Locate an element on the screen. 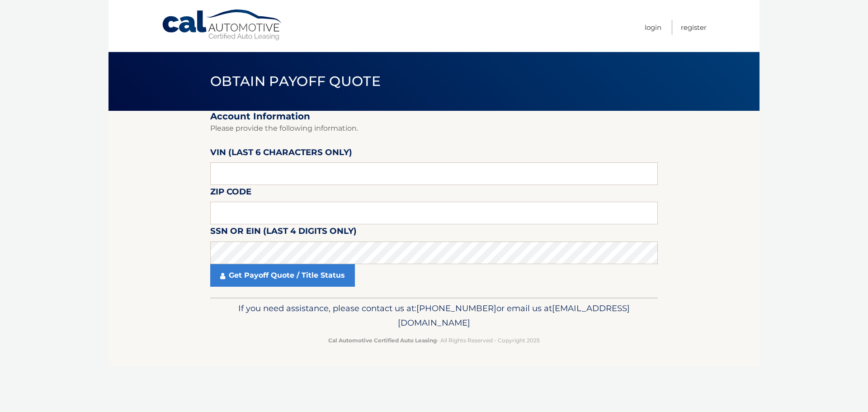 This screenshot has width=868, height=412. p: Please provide the following information. is located at coordinates (434, 129).